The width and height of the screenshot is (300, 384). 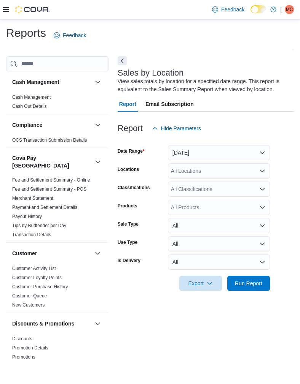 I want to click on a: Customer Purchase History, so click(x=40, y=287).